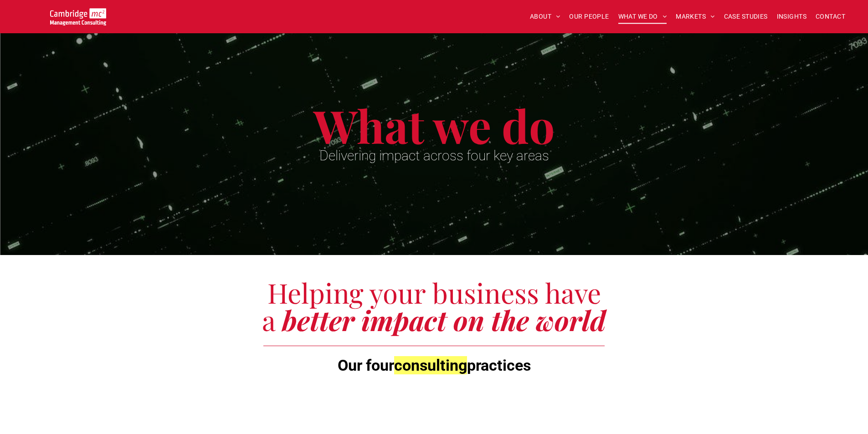 This screenshot has height=434, width=868. Describe the element at coordinates (746, 16) in the screenshot. I see `a: CASE STUDIES` at that location.